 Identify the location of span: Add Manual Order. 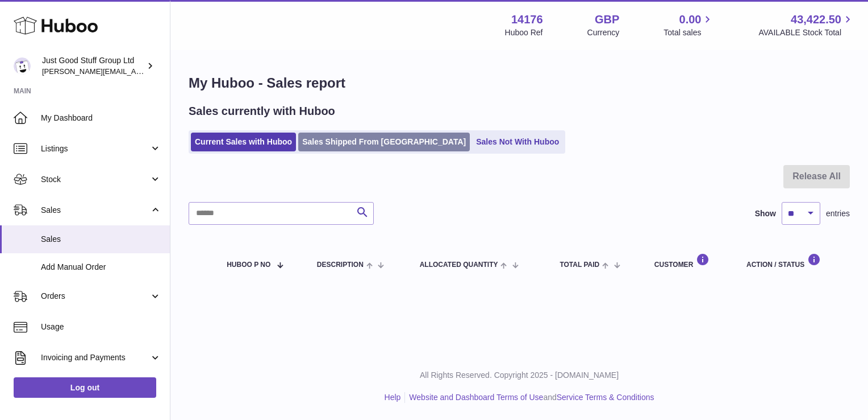
(101, 267).